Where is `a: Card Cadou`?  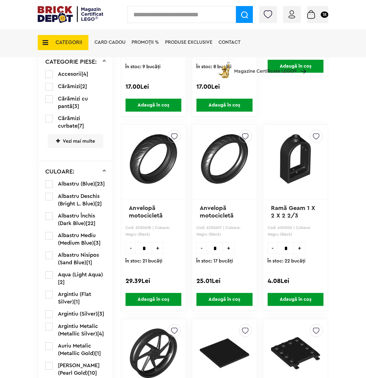 a: Card Cadou is located at coordinates (110, 42).